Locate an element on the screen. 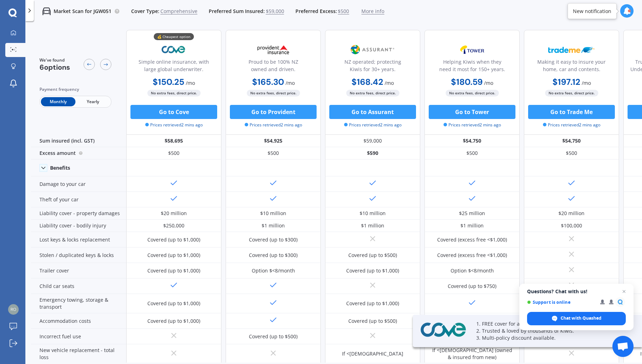 This screenshot has height=364, width=642. span: Support is online is located at coordinates (561, 302).